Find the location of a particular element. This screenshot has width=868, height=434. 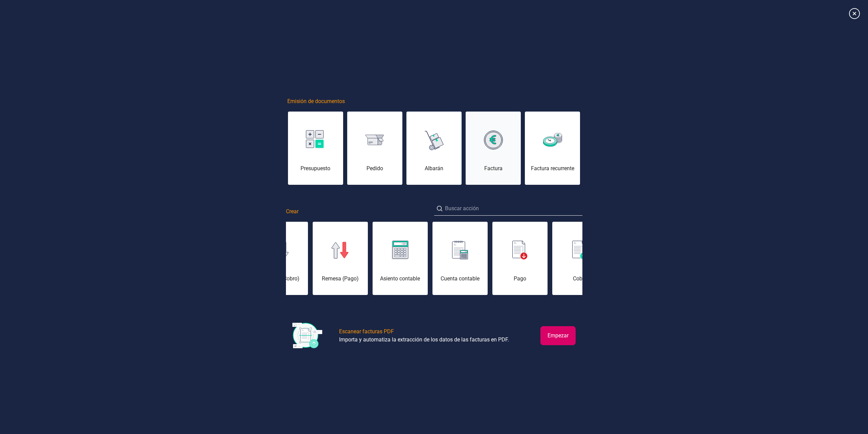

img: img-pago.svg is located at coordinates (520, 250).